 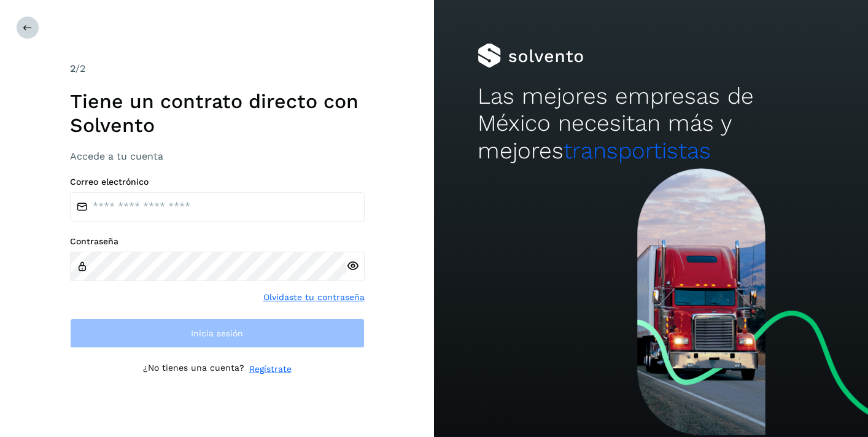 What do you see at coordinates (193, 369) in the screenshot?
I see `p: ¿No tienes una cuenta?` at bounding box center [193, 369].